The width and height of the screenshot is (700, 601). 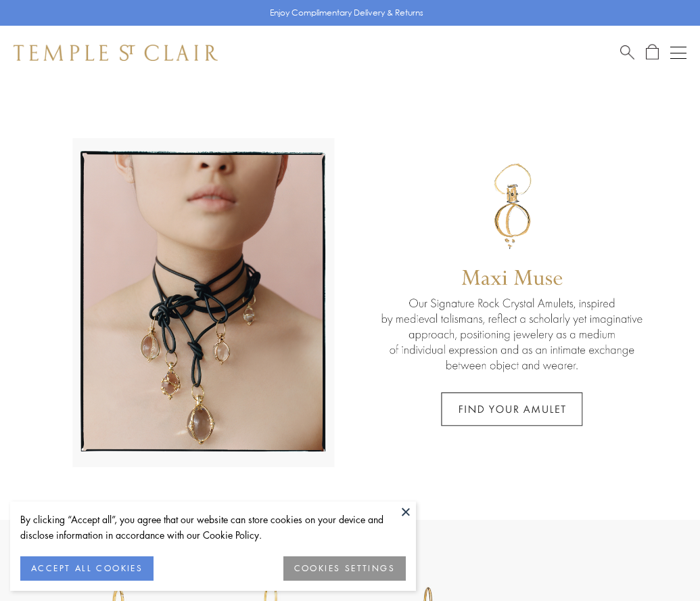 What do you see at coordinates (346, 13) in the screenshot?
I see `p: Enjoy Complimentary Delivery & Returns` at bounding box center [346, 13].